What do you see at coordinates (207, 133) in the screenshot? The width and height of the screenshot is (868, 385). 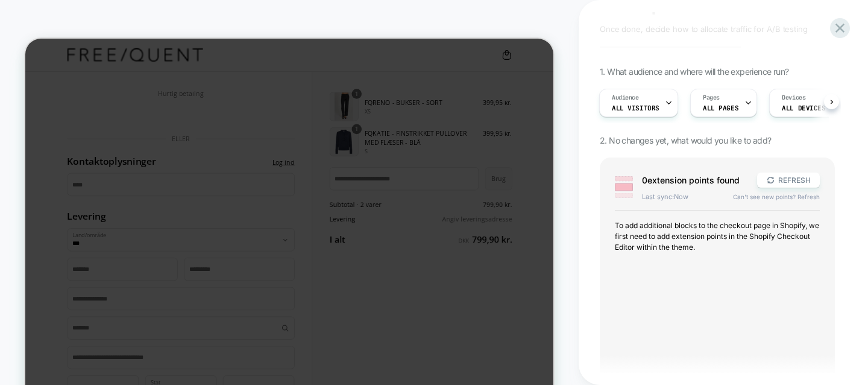 I see `span: ELLER` at bounding box center [207, 133].